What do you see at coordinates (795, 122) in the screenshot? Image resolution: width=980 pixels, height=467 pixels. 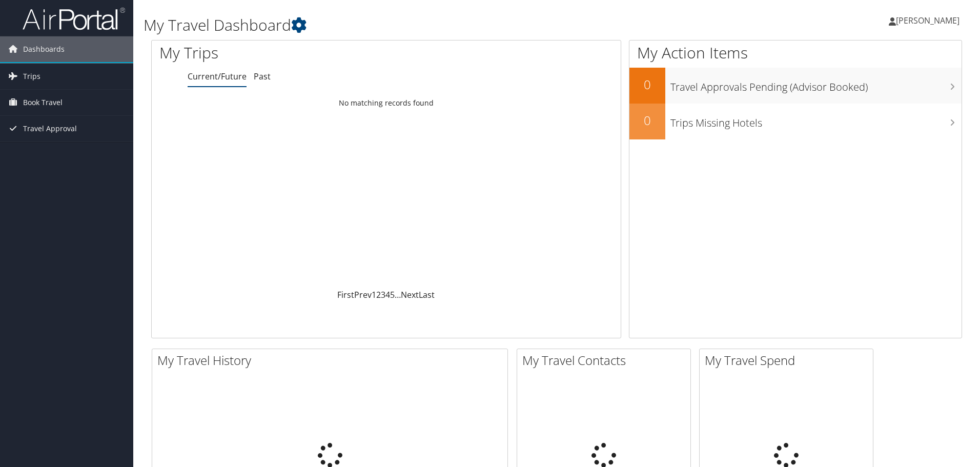 I see `a: 0Trips Missing Hotels` at bounding box center [795, 122].